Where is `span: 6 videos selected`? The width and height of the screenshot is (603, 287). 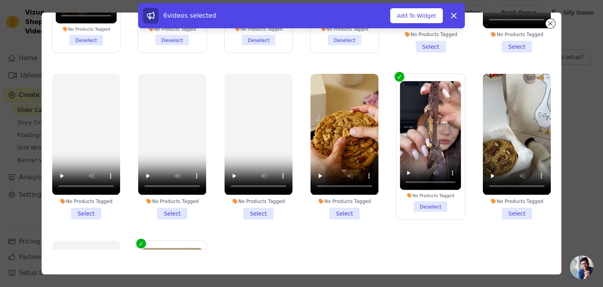 span: 6 videos selected is located at coordinates (189, 15).